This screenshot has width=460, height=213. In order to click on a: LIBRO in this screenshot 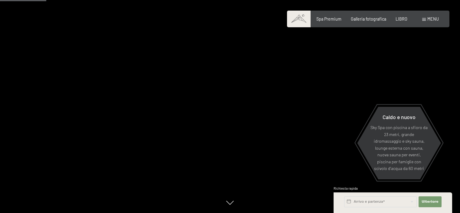, I will do `click(401, 19)`.